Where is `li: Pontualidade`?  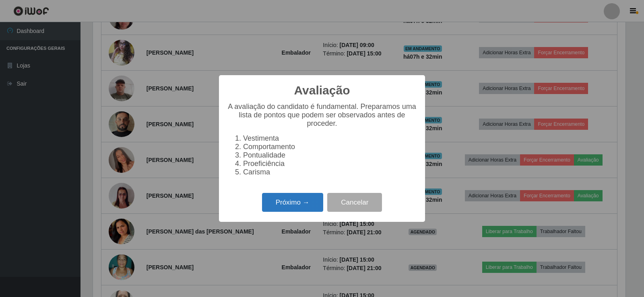 li: Pontualidade is located at coordinates (330, 155).